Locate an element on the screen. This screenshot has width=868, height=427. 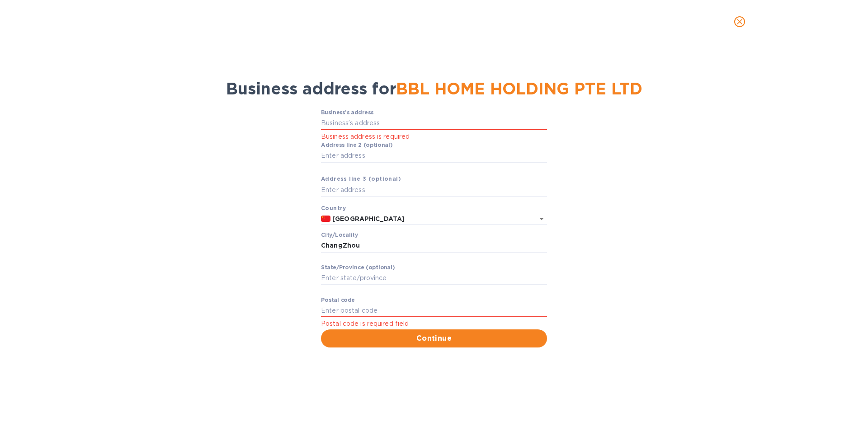
b: Аddress line 3 (optional) is located at coordinates (361, 179).